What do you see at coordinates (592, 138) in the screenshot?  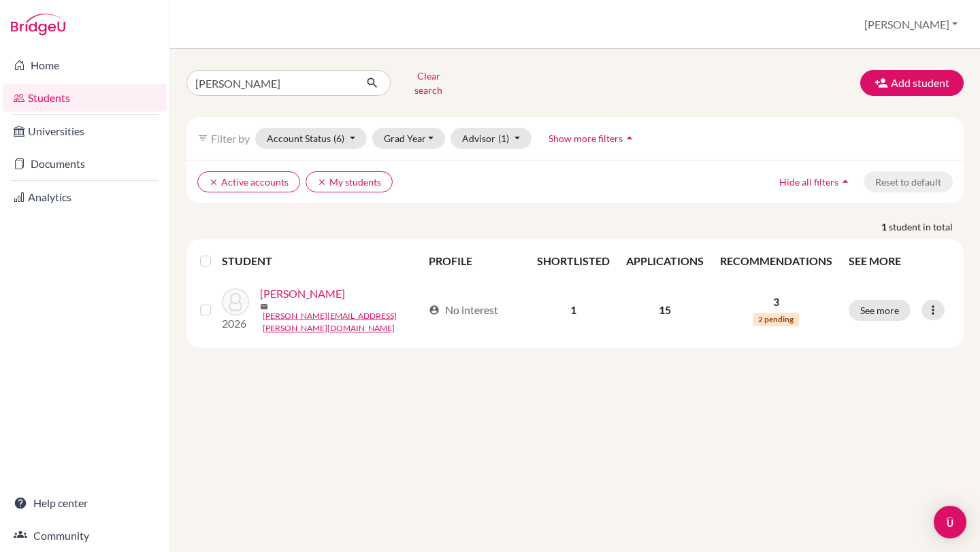 I see `button: Show more filtersarrow_drop_up` at bounding box center [592, 138].